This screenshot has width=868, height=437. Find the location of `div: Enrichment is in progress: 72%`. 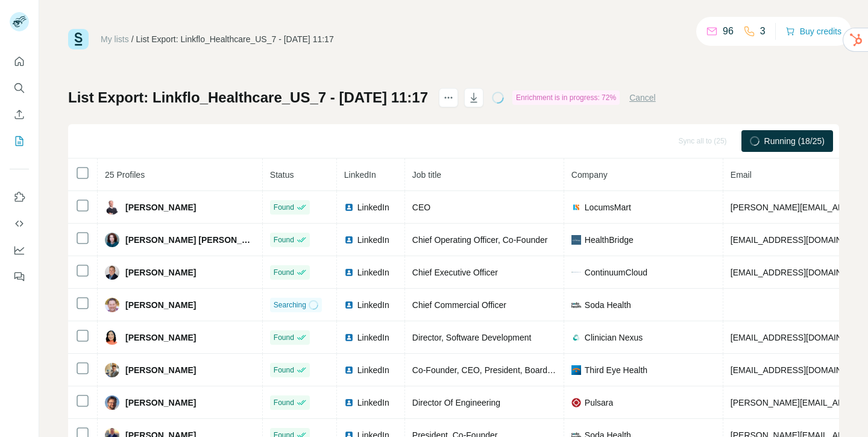

div: Enrichment is in progress: 72% is located at coordinates (566, 98).